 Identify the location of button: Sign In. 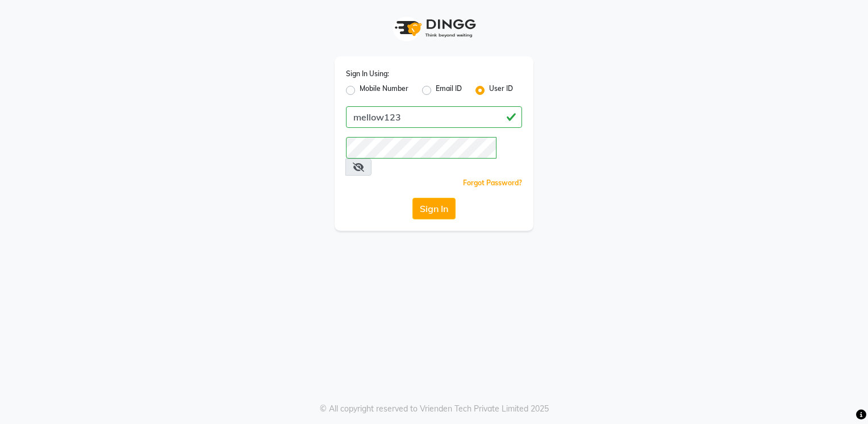
(434, 208).